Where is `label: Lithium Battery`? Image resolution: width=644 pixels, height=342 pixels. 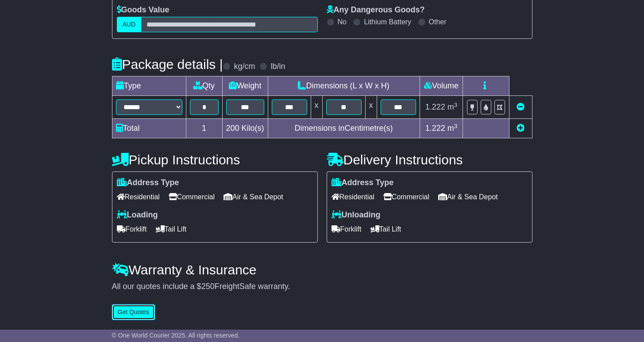
label: Lithium Battery is located at coordinates (388, 22).